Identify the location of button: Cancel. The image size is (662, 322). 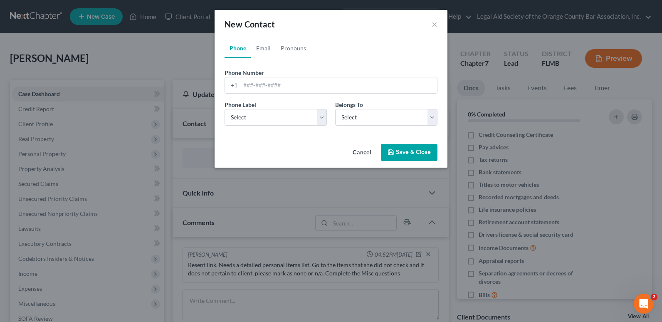
(362, 153).